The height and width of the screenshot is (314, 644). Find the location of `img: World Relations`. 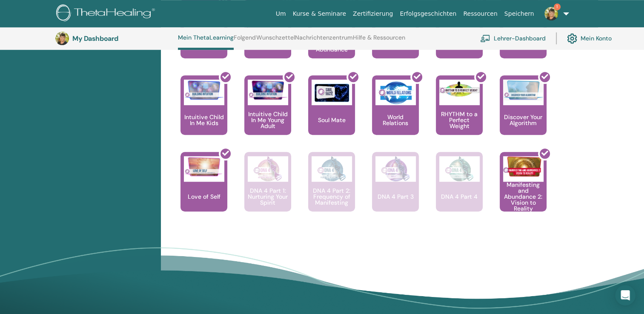

img: World Relations is located at coordinates (395, 92).